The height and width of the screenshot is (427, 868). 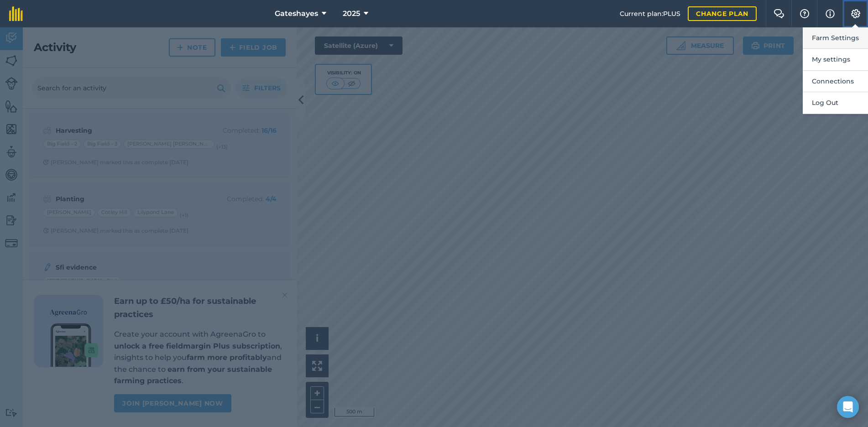 What do you see at coordinates (805, 14) in the screenshot?
I see `img: A question mark icon` at bounding box center [805, 14].